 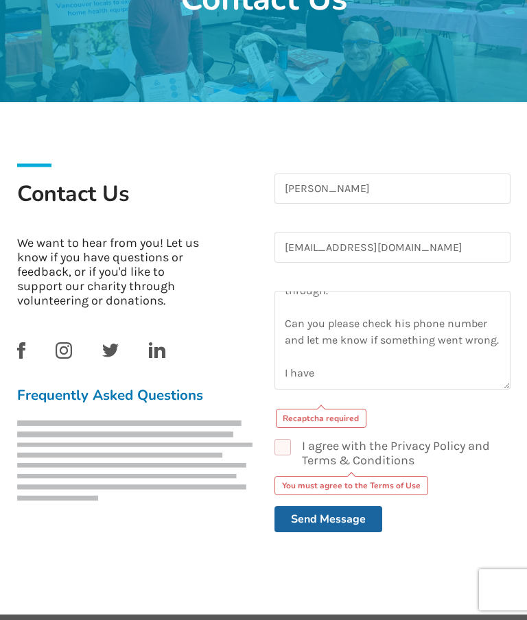 I want to click on img: facebook_link, so click(x=21, y=350).